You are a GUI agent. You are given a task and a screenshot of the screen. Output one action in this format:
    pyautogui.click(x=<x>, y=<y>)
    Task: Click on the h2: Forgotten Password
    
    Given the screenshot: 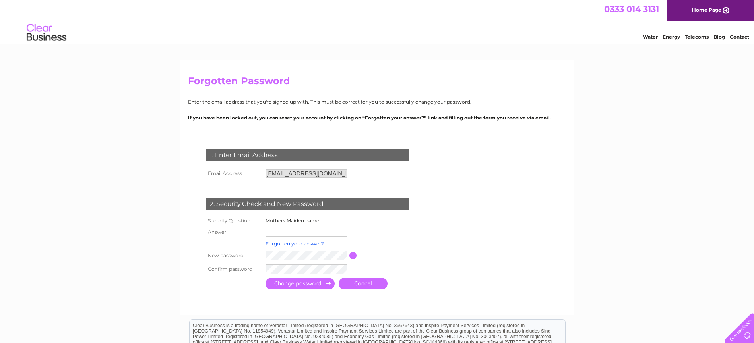 What is the action you would take?
    pyautogui.click(x=377, y=83)
    